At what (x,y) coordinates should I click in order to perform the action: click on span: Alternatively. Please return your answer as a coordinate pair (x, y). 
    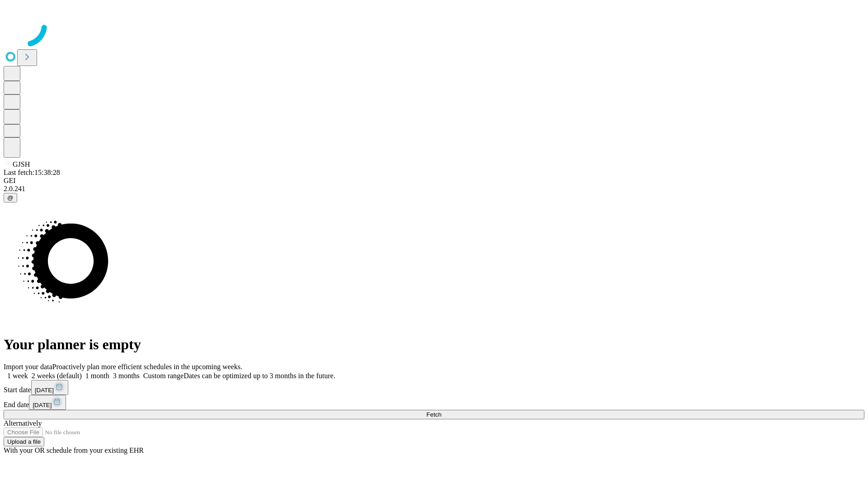
    Looking at the image, I should click on (23, 423).